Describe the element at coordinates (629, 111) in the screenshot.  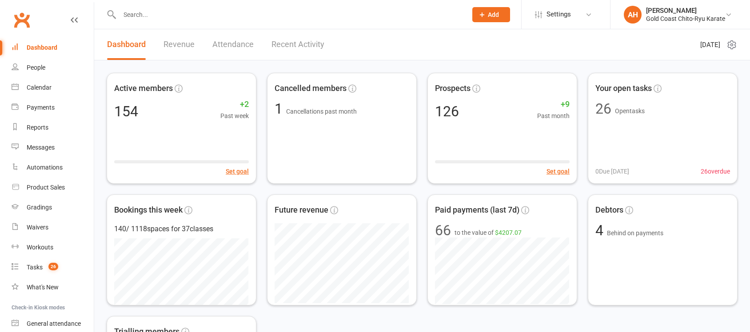
I see `span: Open tasks` at that location.